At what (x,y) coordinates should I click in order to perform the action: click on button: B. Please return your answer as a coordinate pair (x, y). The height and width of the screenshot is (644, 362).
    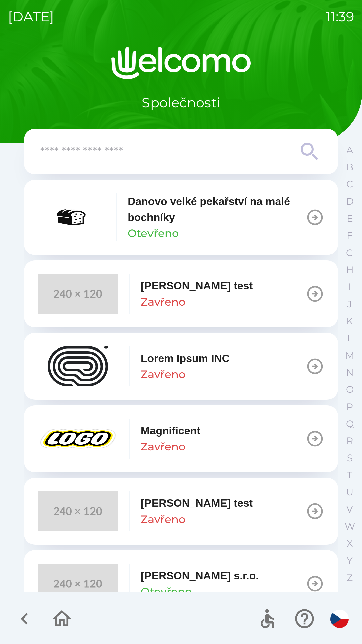
    Looking at the image, I should click on (349, 167).